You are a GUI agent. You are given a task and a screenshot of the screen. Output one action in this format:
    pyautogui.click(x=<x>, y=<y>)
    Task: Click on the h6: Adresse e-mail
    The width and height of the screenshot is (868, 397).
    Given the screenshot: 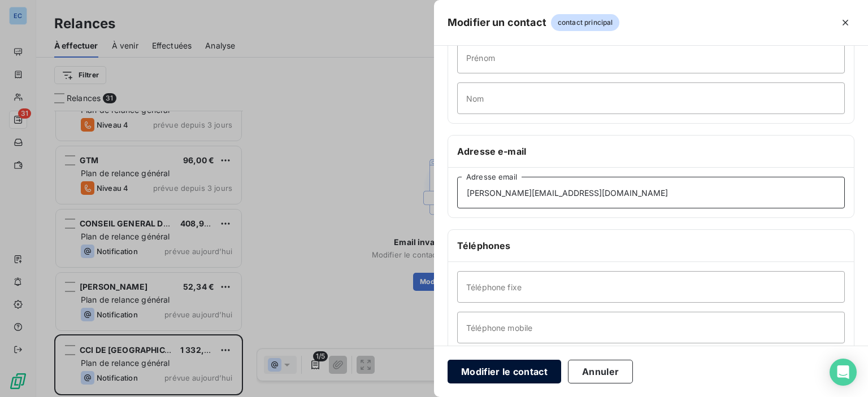 What is the action you would take?
    pyautogui.click(x=651, y=151)
    